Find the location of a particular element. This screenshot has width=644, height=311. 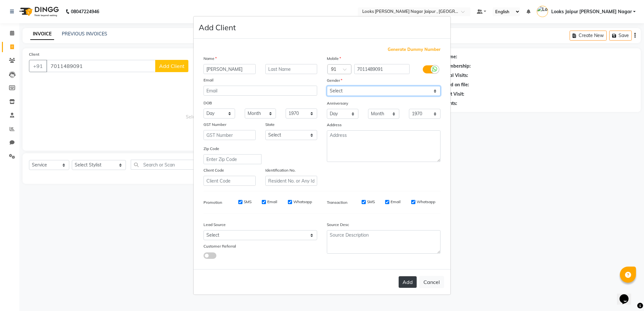

label: Address is located at coordinates (334, 125).